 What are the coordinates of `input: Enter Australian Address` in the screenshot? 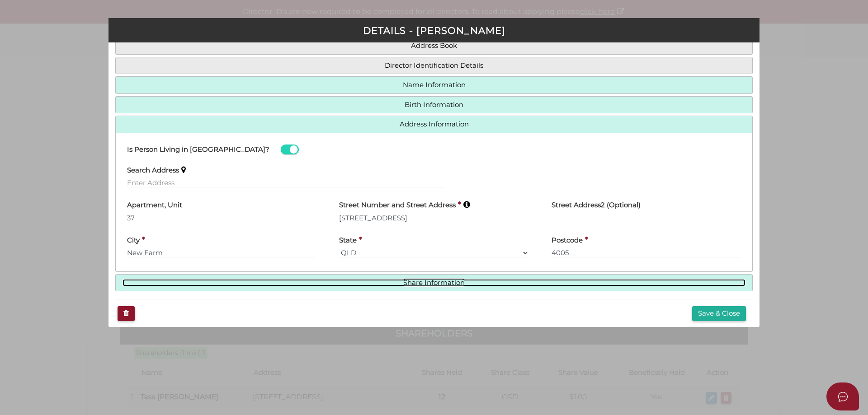 It's located at (434, 218).